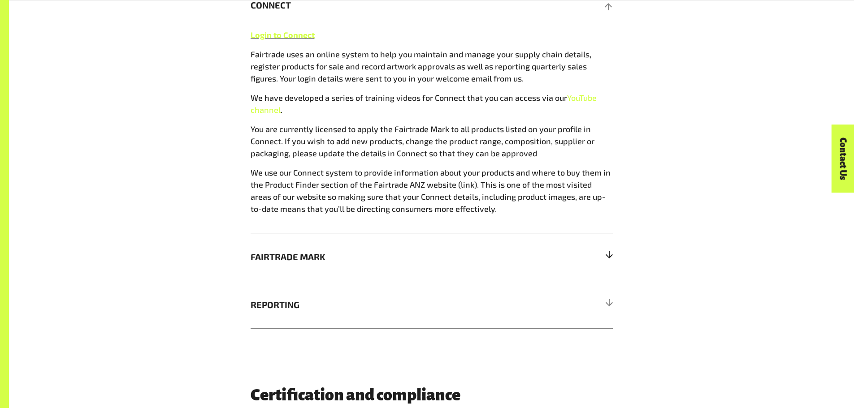 The image size is (854, 408). What do you see at coordinates (282, 35) in the screenshot?
I see `a: Login to Connect` at bounding box center [282, 35].